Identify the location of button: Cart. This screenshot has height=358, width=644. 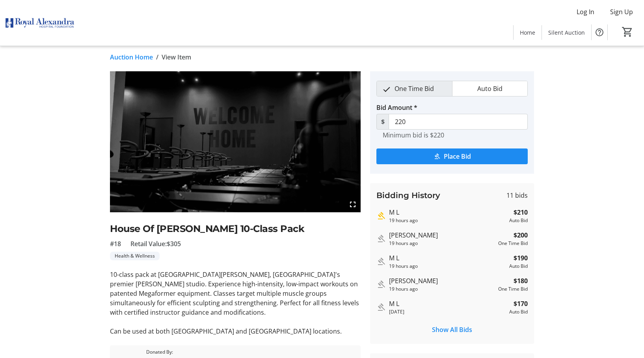
(627, 32).